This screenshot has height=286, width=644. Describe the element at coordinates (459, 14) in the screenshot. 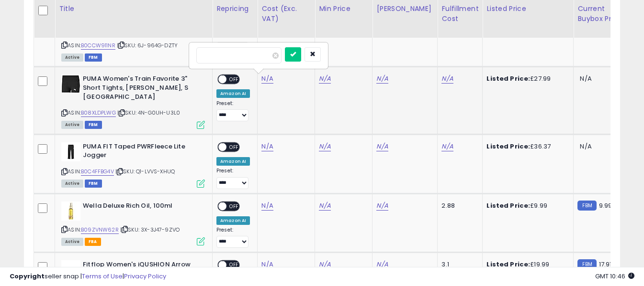

I see `div: Fulfillment Cost` at that location.